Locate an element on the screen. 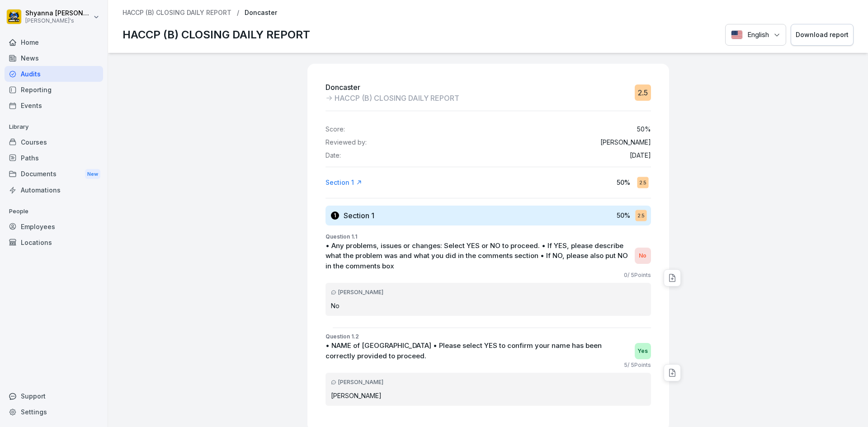  img: English is located at coordinates (737, 35).